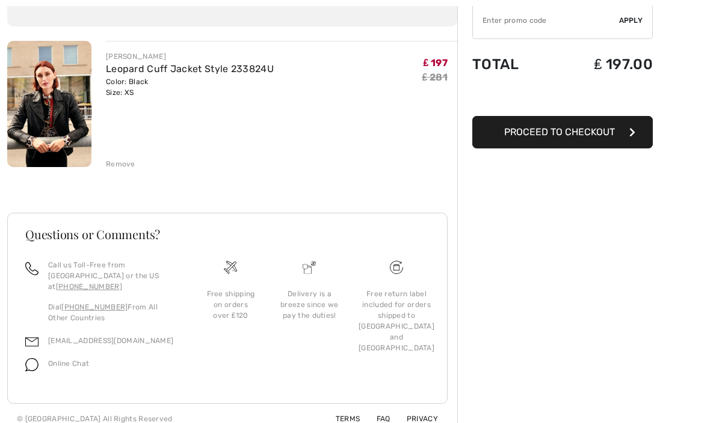 This screenshot has width=728, height=423. What do you see at coordinates (309, 268) in the screenshot?
I see `img: Delivery is a breeze since we pay the duties!` at bounding box center [309, 268].